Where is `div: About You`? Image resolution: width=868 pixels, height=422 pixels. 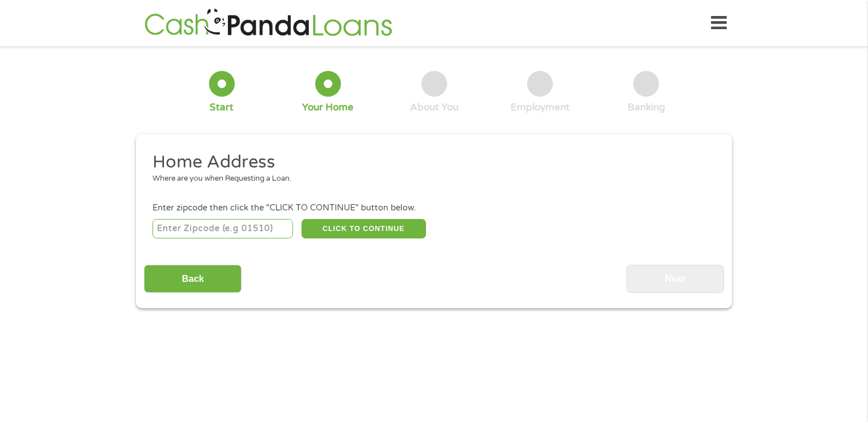 div: About You is located at coordinates (434, 108).